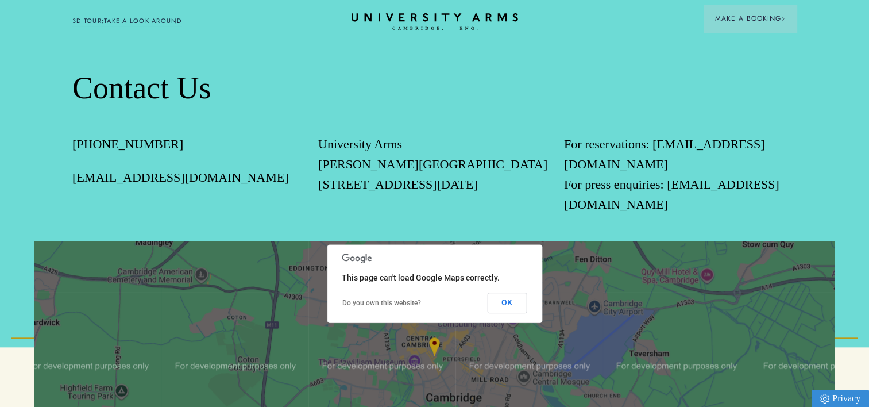 This screenshot has height=407, width=869. I want to click on img: Arrow icon, so click(783, 18).